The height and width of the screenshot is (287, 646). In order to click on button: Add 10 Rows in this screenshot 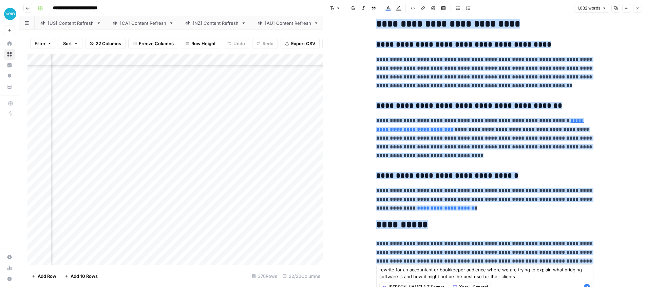, I will do `click(81, 276)`.